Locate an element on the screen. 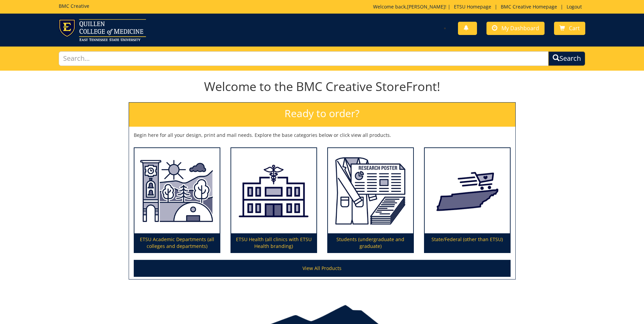  a: ETSU Academic Departments (all colleges and departments) is located at coordinates (177, 201).